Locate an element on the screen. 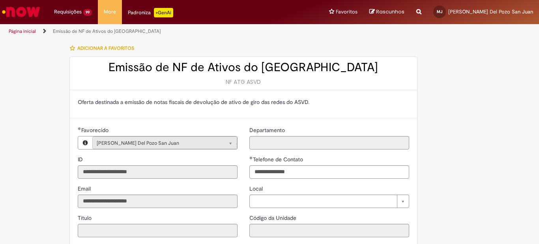  div: Padroniza is located at coordinates (150, 13).